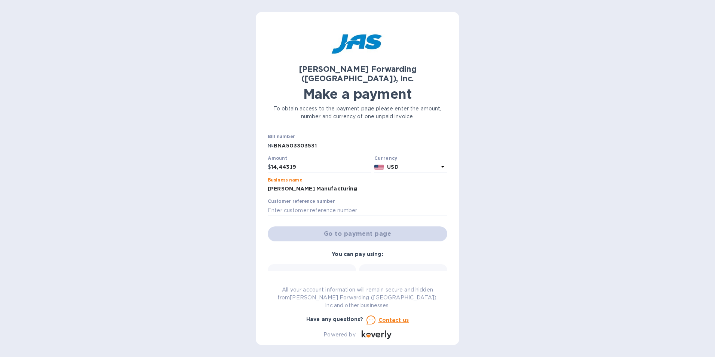  I want to click on label: Business name, so click(285, 180).